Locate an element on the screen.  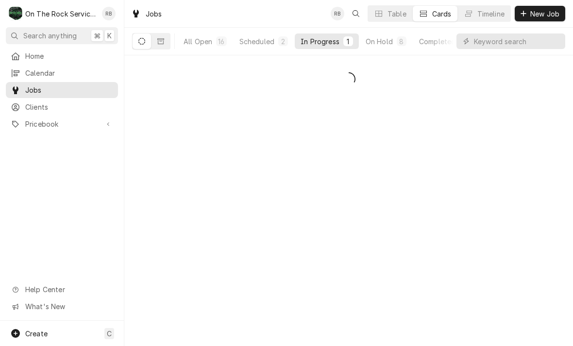
a: Calendar is located at coordinates (62, 73).